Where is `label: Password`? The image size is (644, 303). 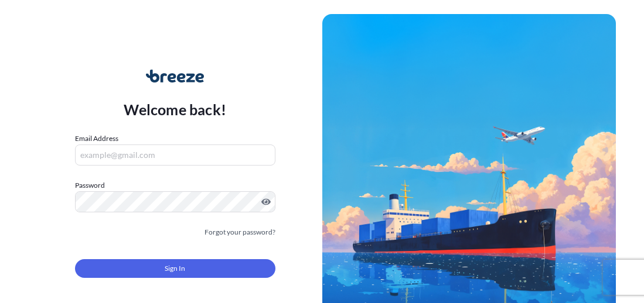 label: Password is located at coordinates (176, 185).